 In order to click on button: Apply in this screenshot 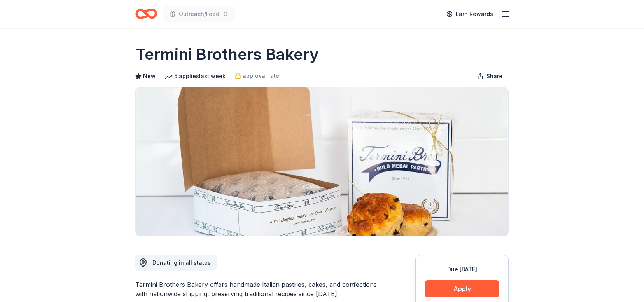, I will do `click(462, 289)`.